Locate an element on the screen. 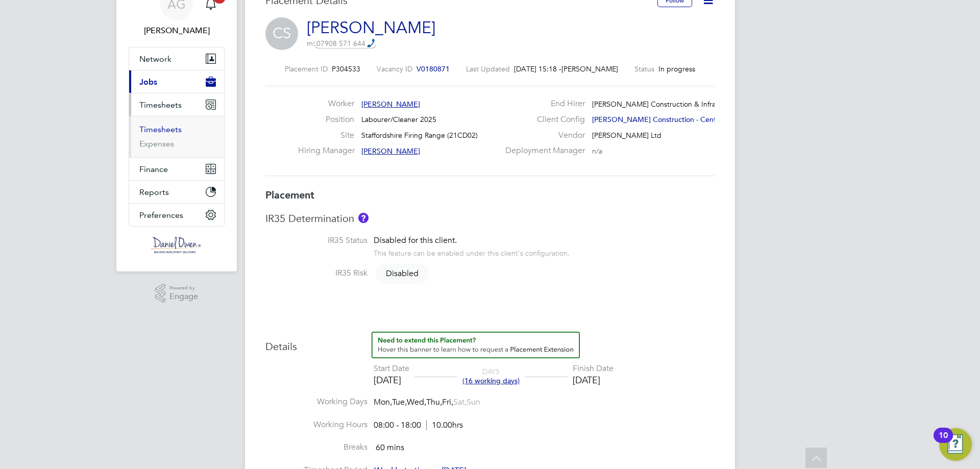  span: 60 mins is located at coordinates (390, 448).